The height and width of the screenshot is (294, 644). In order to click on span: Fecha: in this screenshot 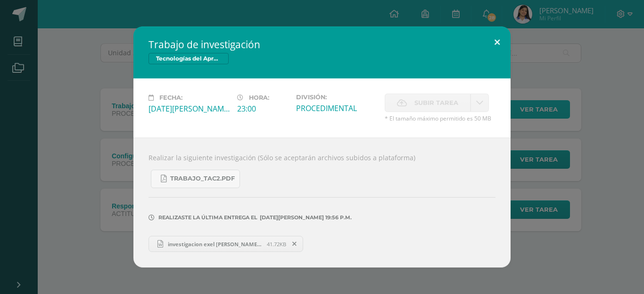, I will do `click(171, 97)`.